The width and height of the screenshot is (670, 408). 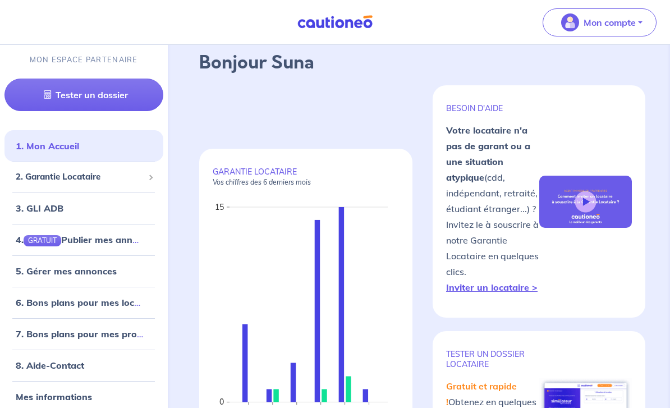 What do you see at coordinates (261, 182) in the screenshot?
I see `em: Vos chiffres des 6 derniers mois` at bounding box center [261, 182].